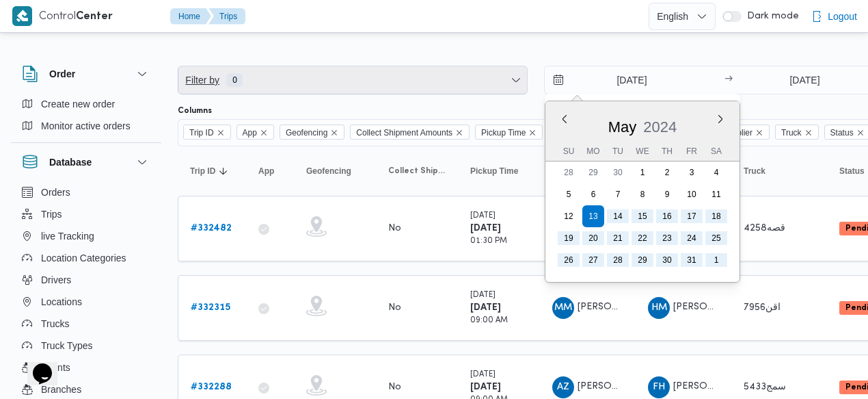 The height and width of the screenshot is (399, 868). What do you see at coordinates (643, 172) in the screenshot?
I see `div: day-1` at bounding box center [643, 172].